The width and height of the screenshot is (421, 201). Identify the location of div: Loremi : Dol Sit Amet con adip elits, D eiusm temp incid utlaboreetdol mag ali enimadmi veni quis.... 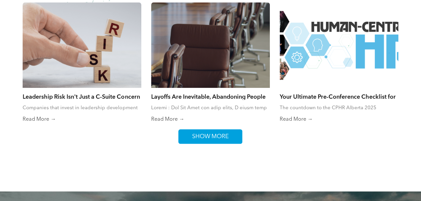
(211, 108).